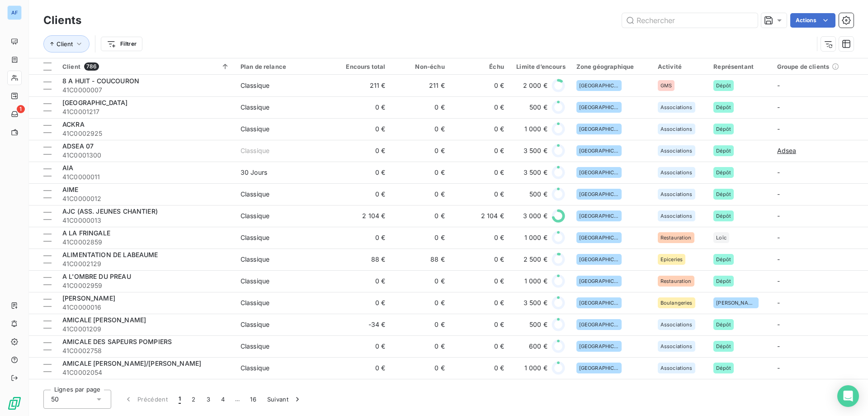 This screenshot has height=416, width=868. Describe the element at coordinates (194, 399) in the screenshot. I see `button: 2` at that location.